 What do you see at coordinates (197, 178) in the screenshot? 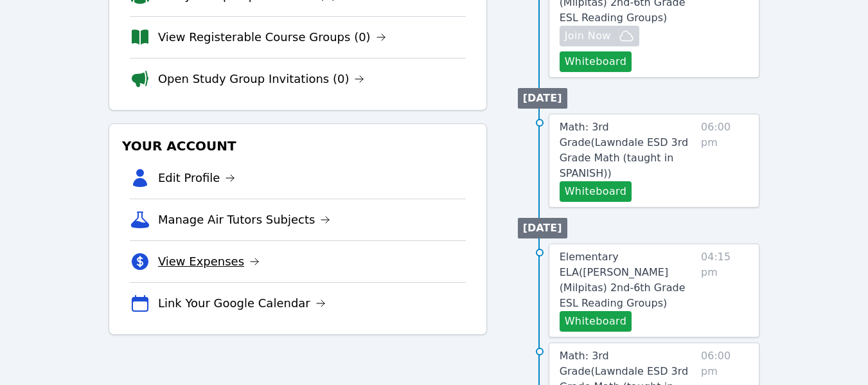
I see `a: Edit Profile` at bounding box center [197, 178].